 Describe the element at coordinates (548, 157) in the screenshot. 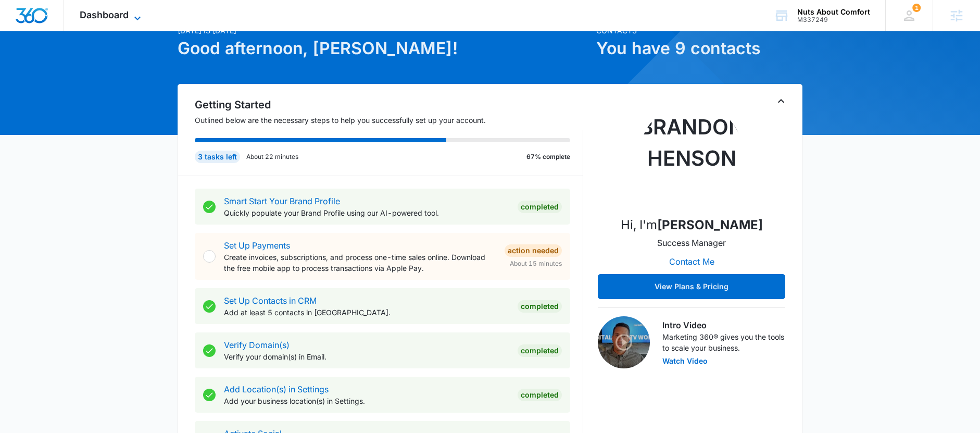

I see `p: 67% complete` at that location.